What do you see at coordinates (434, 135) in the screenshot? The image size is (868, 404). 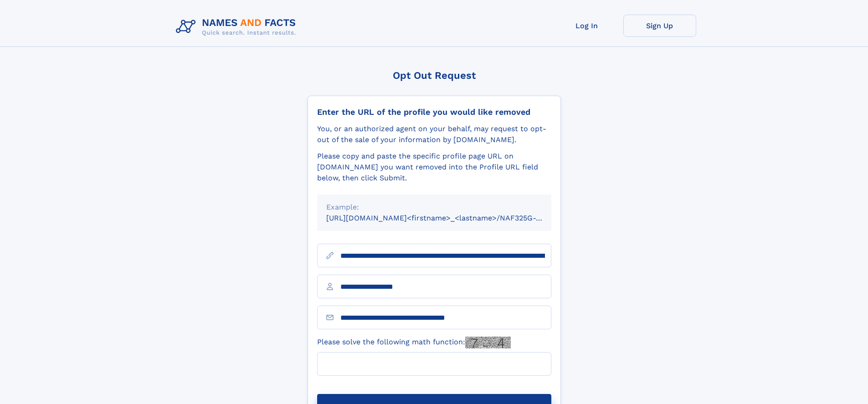 I see `div: You, or an authorized agent on your behalf, may request to opt-out of the sale of your informatio...` at bounding box center [434, 135].